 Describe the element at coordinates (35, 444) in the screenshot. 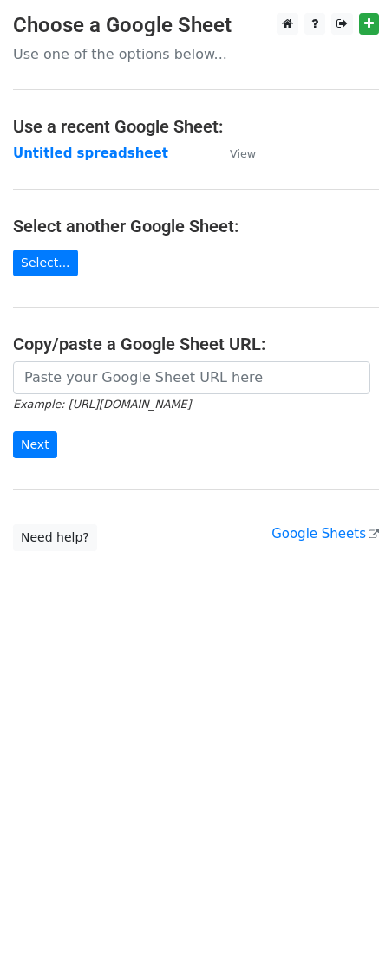

I see `input: Next` at that location.